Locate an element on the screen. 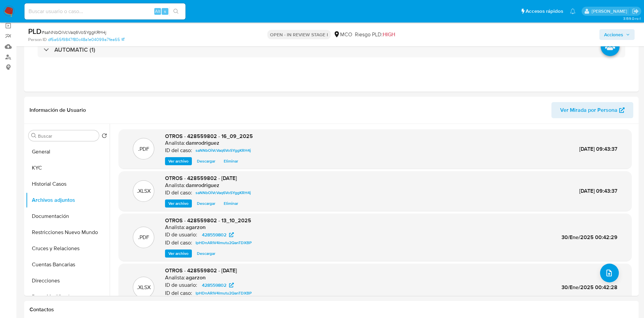 The height and width of the screenshot is (318, 644). button: Cuentas Bancarias is located at coordinates (68, 265).